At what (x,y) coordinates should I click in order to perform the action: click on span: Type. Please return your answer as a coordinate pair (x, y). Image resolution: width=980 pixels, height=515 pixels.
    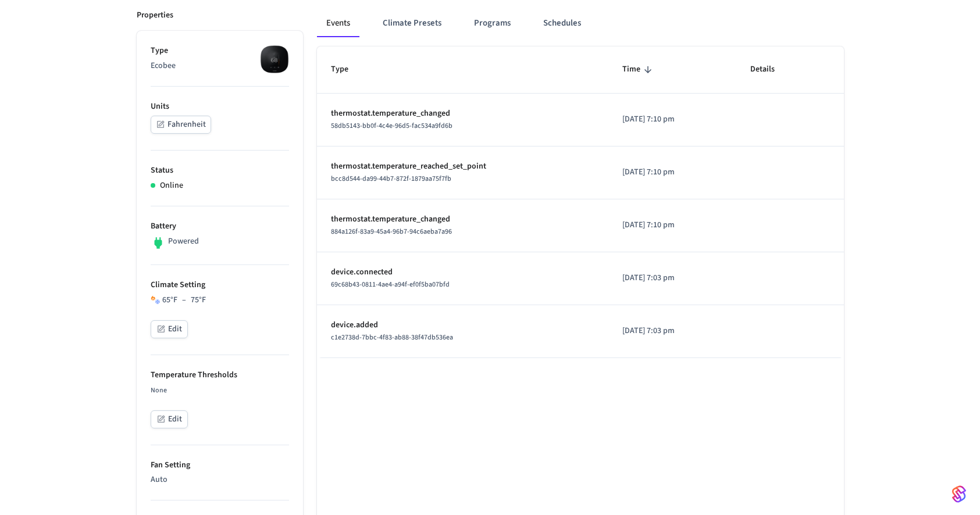
    Looking at the image, I should click on (348, 69).